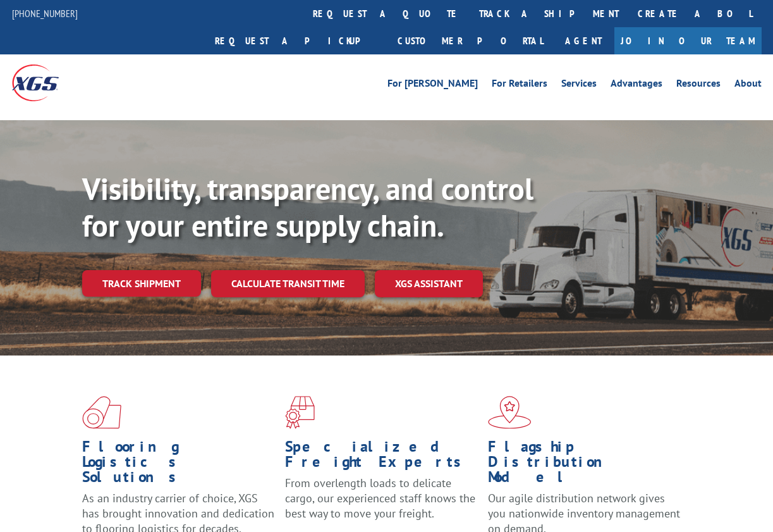  Describe the element at coordinates (308, 207) in the screenshot. I see `b: Visibility, transparency, and control for your entire supply chain.` at that location.